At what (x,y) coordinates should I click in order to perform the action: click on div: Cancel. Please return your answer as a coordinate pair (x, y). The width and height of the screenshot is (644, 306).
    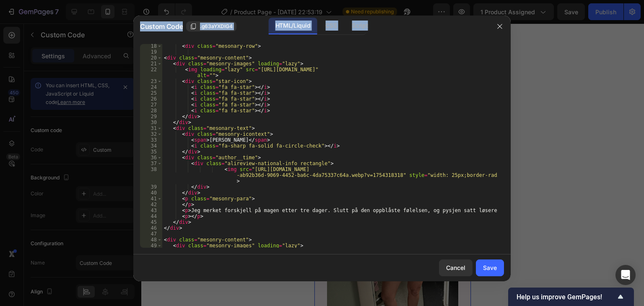
    Looking at the image, I should click on (456, 267).